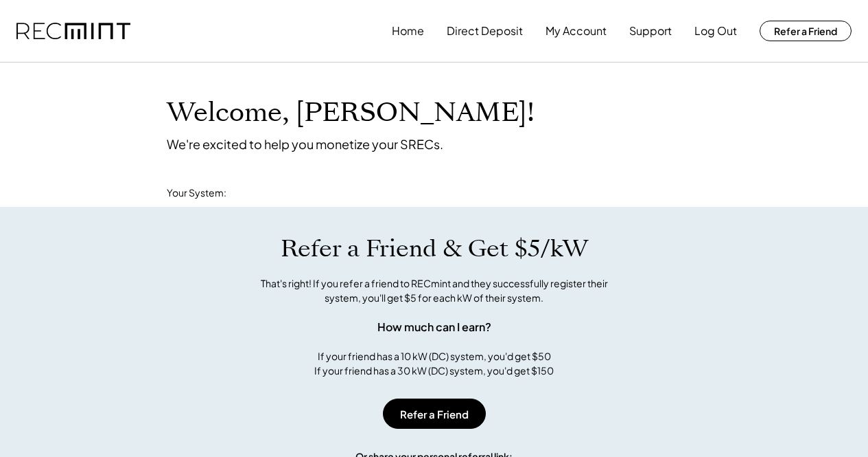 Image resolution: width=868 pixels, height=457 pixels. Describe the element at coordinates (715, 31) in the screenshot. I see `button: Log Out` at that location.